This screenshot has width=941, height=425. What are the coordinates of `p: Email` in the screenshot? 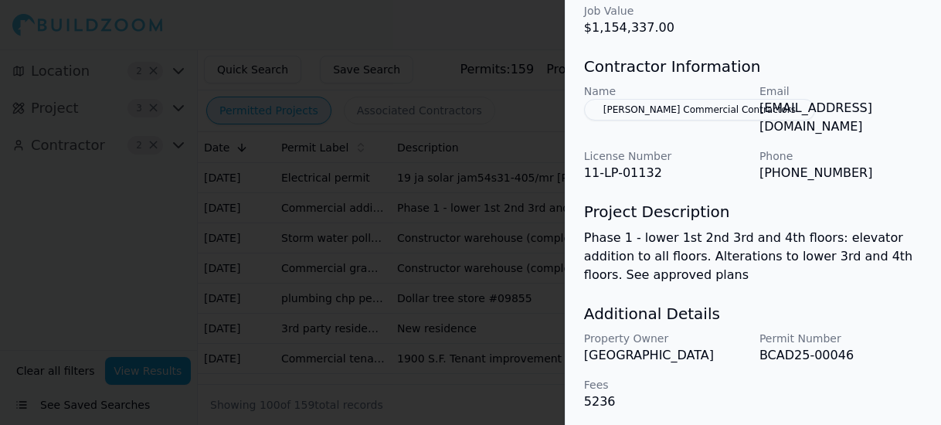 It's located at (840, 91).